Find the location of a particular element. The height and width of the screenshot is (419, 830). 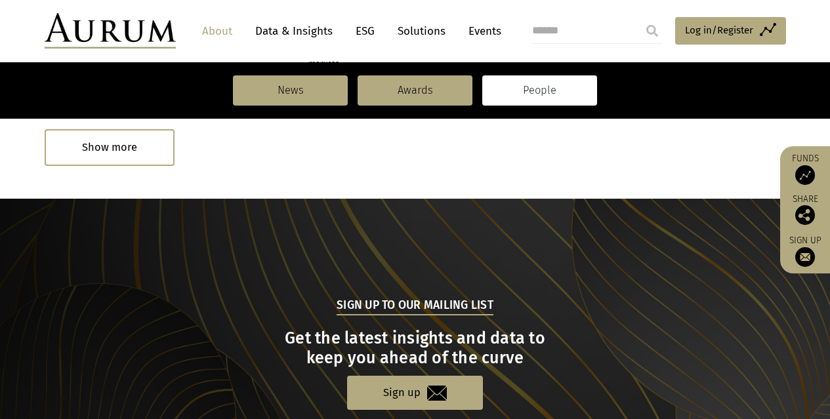

img: Share this post is located at coordinates (805, 215).